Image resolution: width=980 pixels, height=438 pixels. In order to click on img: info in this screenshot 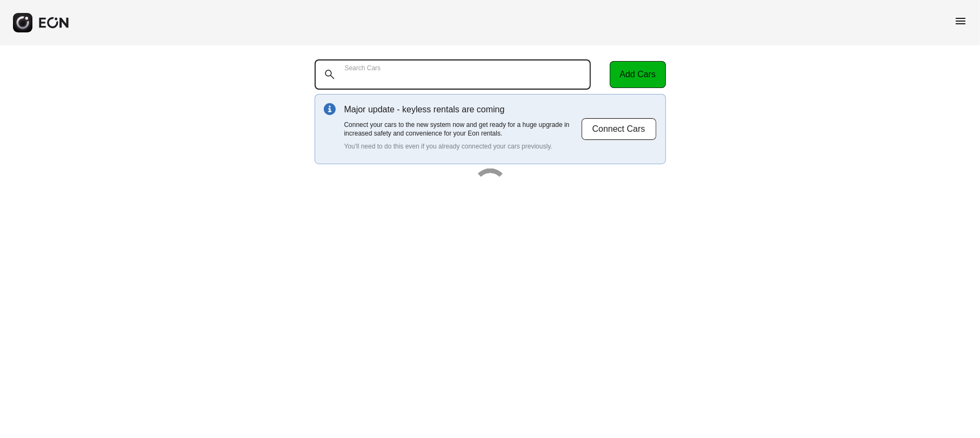, I will do `click(330, 109)`.